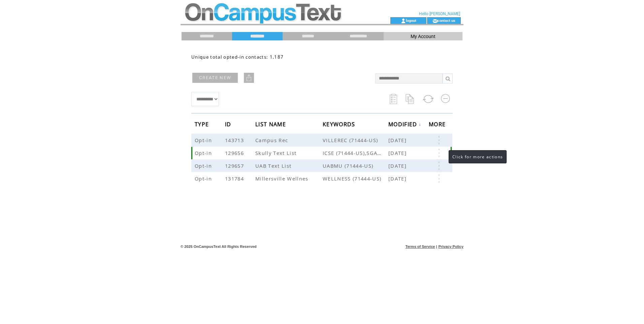  Describe the element at coordinates (403, 125) in the screenshot. I see `span: MODIFIED` at that location.